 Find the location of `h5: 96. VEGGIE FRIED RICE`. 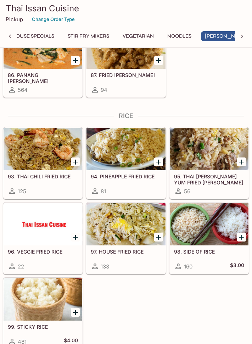

h5: 96. VEGGIE FRIED RICE is located at coordinates (43, 252).